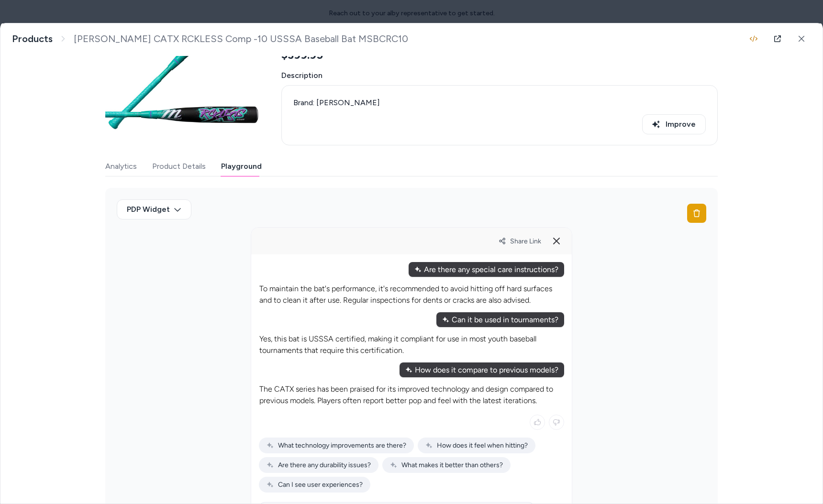 Image resolution: width=823 pixels, height=504 pixels. What do you see at coordinates (148, 210) in the screenshot?
I see `span: PDP Widget` at bounding box center [148, 210].